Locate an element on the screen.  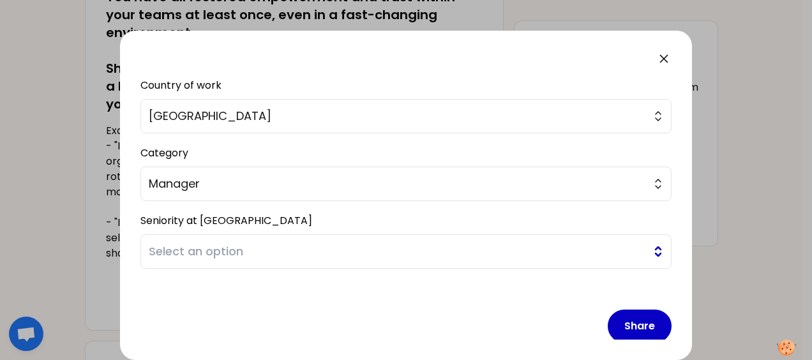
label: Country of work is located at coordinates (181, 85).